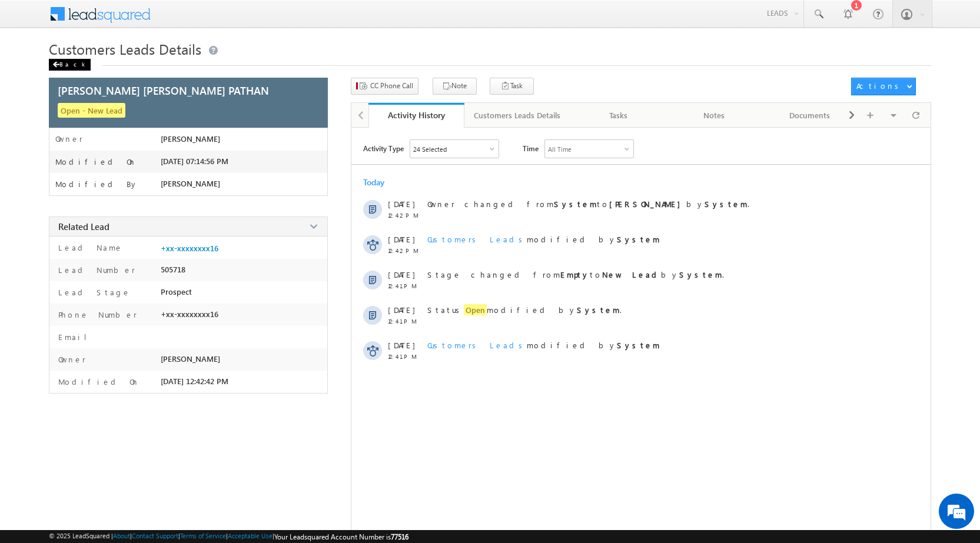  What do you see at coordinates (384, 86) in the screenshot?
I see `button: CC Phone Call` at bounding box center [384, 86].